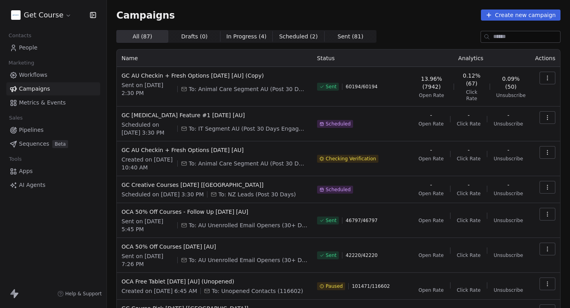 This screenshot has height=308, width=570. Describe the element at coordinates (511, 83) in the screenshot. I see `span: 0.09% (50)` at that location.